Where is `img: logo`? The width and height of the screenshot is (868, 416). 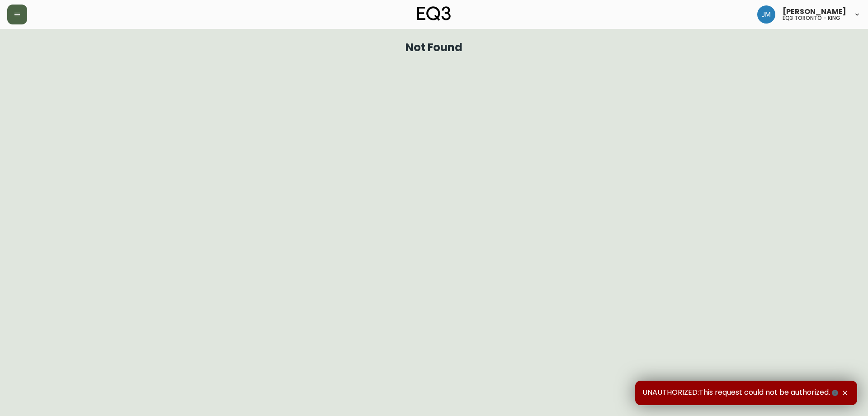 img: logo is located at coordinates (434, 13).